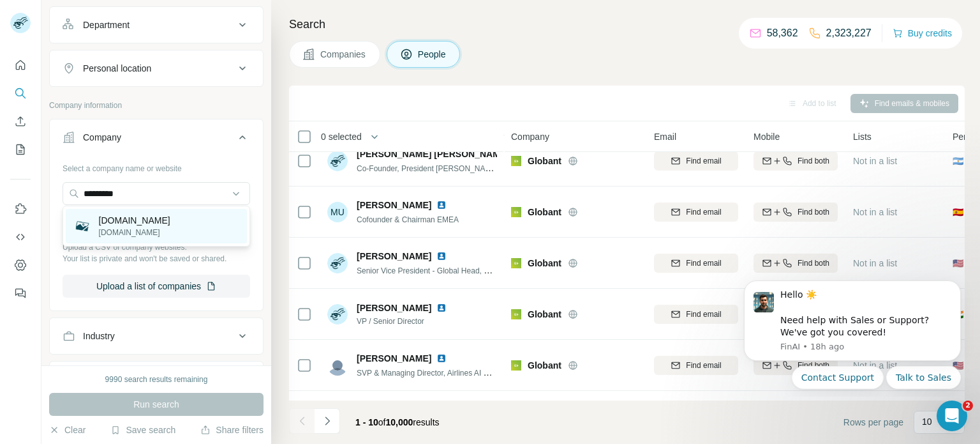 Image resolution: width=980 pixels, height=444 pixels. Describe the element at coordinates (156, 379) in the screenshot. I see `div: 9990 search results remaining` at that location.